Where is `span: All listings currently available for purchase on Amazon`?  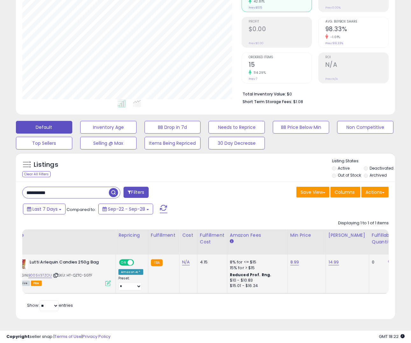
span: All listings currently available for purchase on Amazon is located at coordinates (23, 283).